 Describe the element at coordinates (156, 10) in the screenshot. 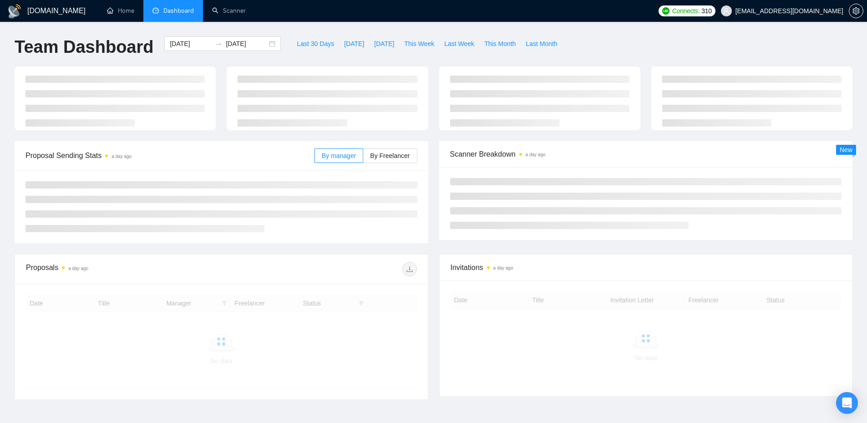

I see `span: dashboard` at that location.